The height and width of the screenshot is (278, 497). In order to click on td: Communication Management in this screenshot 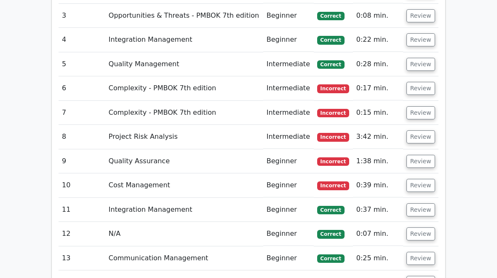, I will do `click(184, 258)`.